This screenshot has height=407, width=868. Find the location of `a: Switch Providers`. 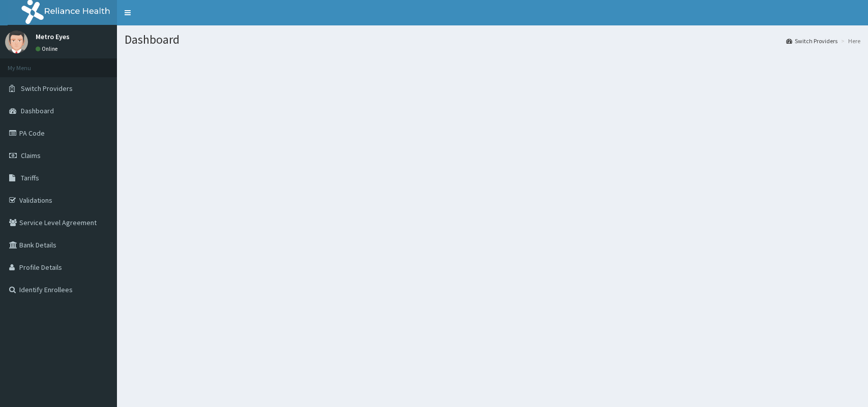

a: Switch Providers is located at coordinates (811, 40).